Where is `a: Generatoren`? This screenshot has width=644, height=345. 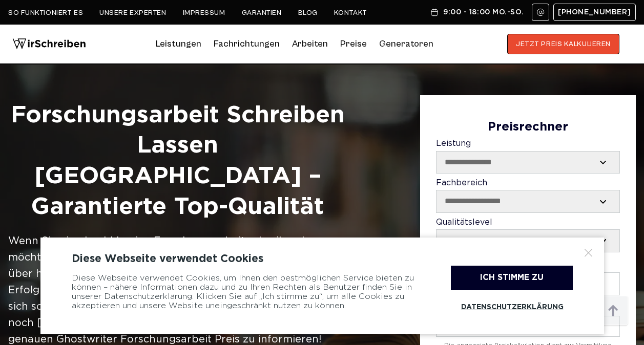 a: Generatoren is located at coordinates (407, 44).